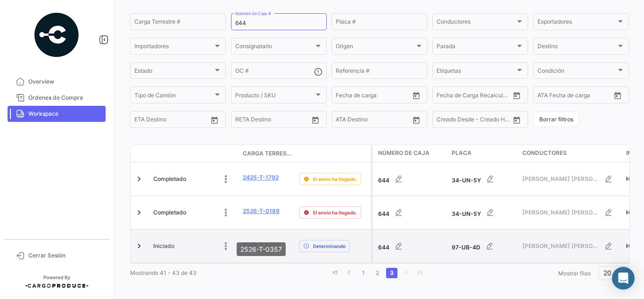  Describe the element at coordinates (57, 82) in the screenshot. I see `a: Overview` at that location.